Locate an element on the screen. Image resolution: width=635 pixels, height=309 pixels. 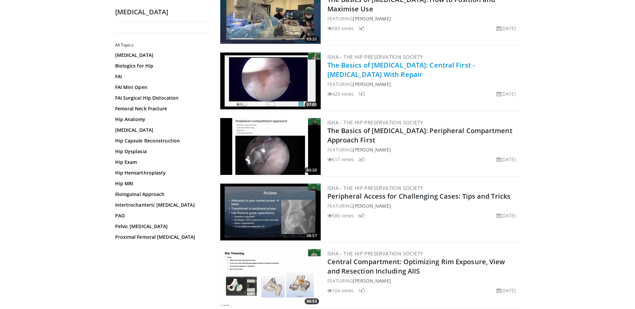
li: 6 is located at coordinates (362, 216).